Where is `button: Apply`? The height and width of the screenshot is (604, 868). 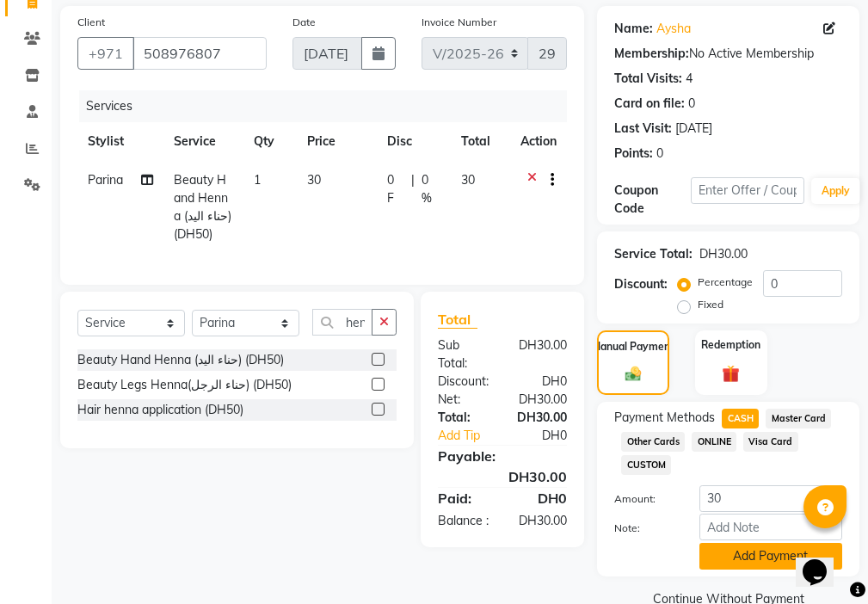 button: Apply is located at coordinates (836, 191).